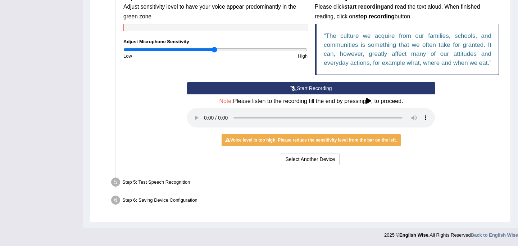 This screenshot has width=518, height=246. What do you see at coordinates (494, 234) in the screenshot?
I see `strong: Back to English Wise` at bounding box center [494, 234].